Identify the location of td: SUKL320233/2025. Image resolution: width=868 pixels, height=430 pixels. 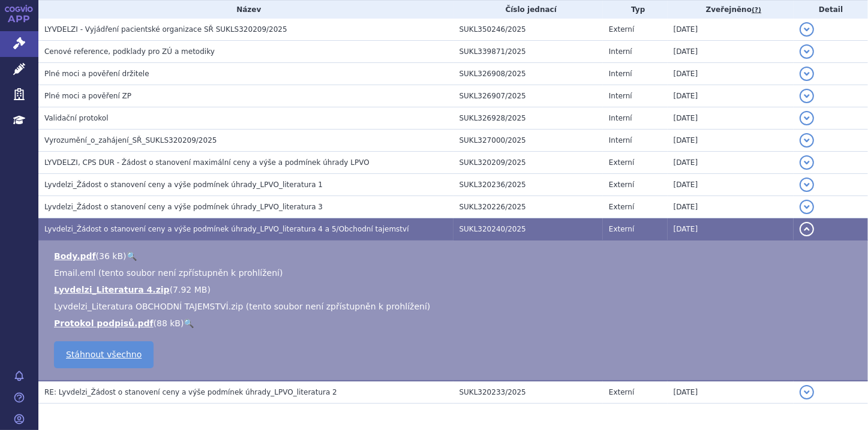
(528, 392).